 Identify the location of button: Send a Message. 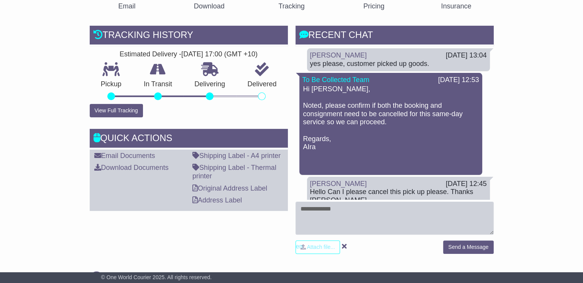
(468, 247).